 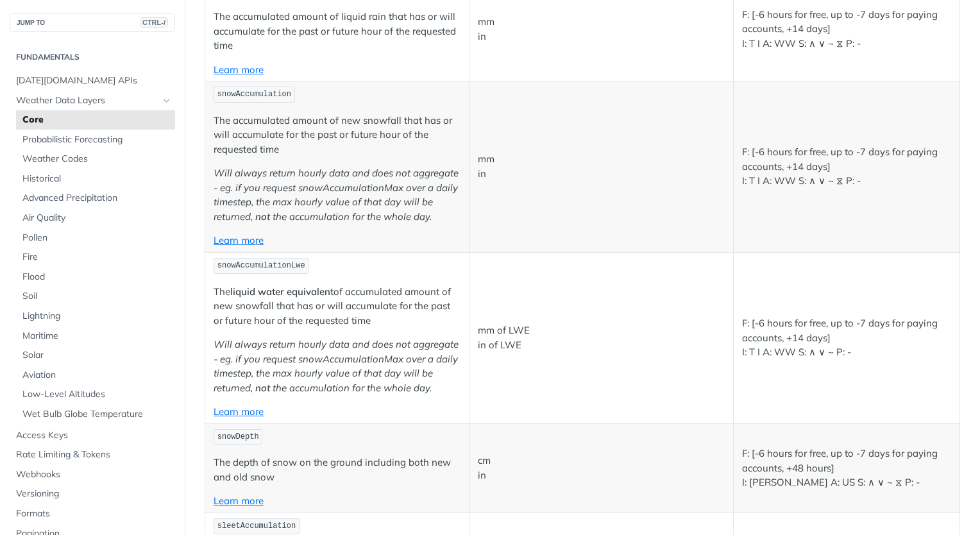 What do you see at coordinates (92, 454) in the screenshot?
I see `a: Rate Limiting & Tokens` at bounding box center [92, 454].